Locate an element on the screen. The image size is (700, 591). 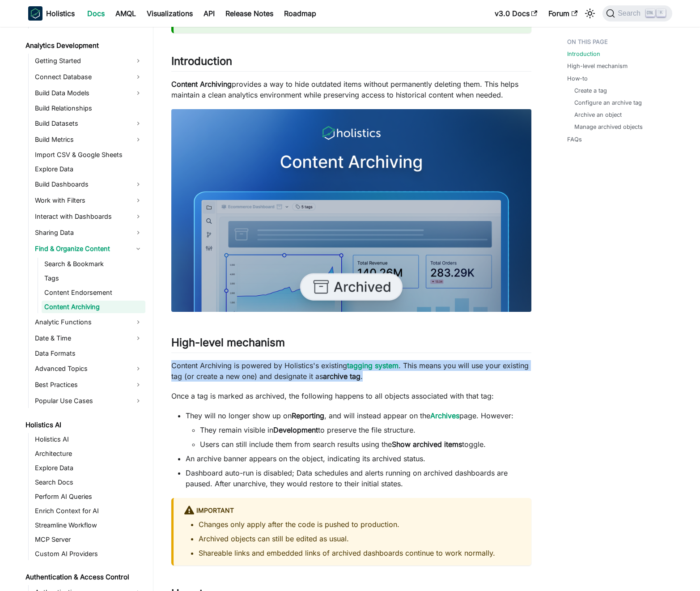
a: Search & Bookmark is located at coordinates (93, 264).